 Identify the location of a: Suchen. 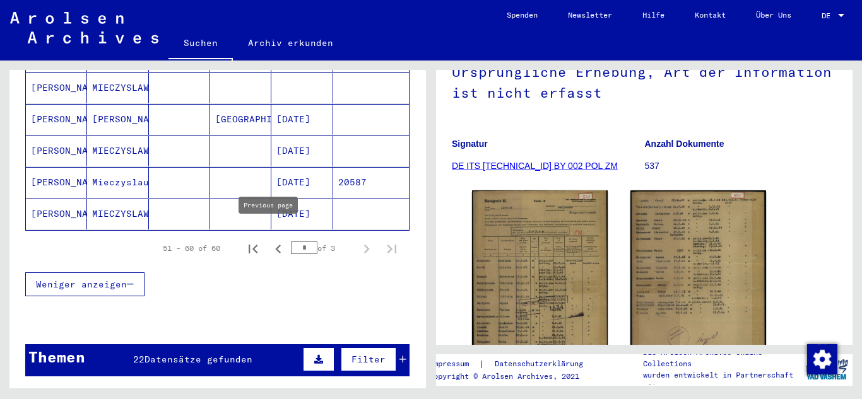
(201, 44).